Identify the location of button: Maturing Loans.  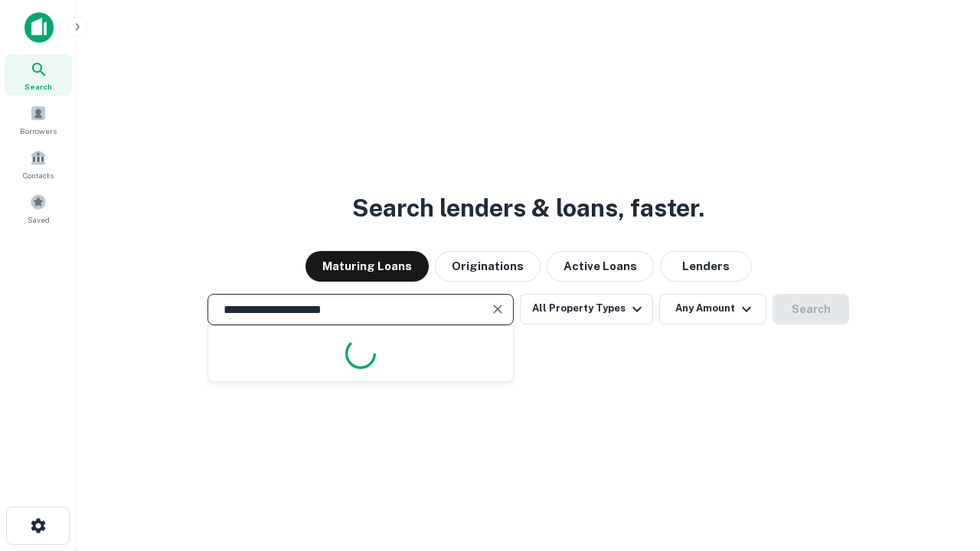
(367, 266).